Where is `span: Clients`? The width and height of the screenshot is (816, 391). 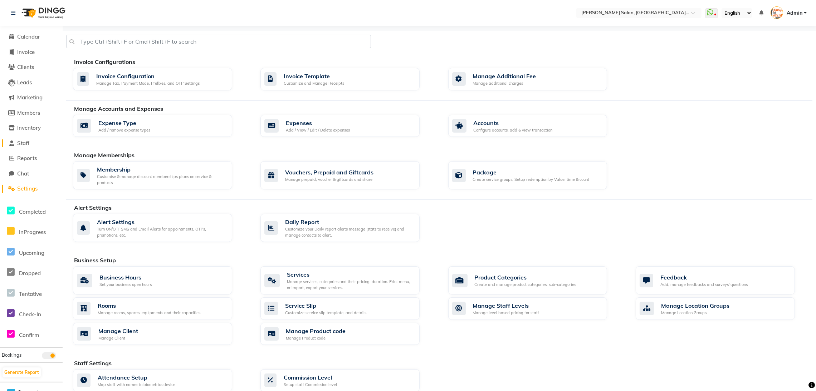
span: Clients is located at coordinates (25, 67).